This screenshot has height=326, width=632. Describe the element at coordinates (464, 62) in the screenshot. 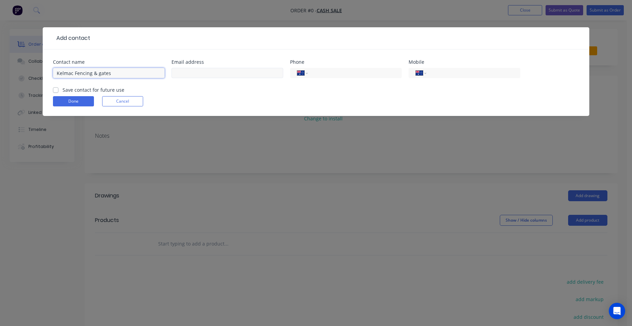

I see `div: Mobile` at that location.